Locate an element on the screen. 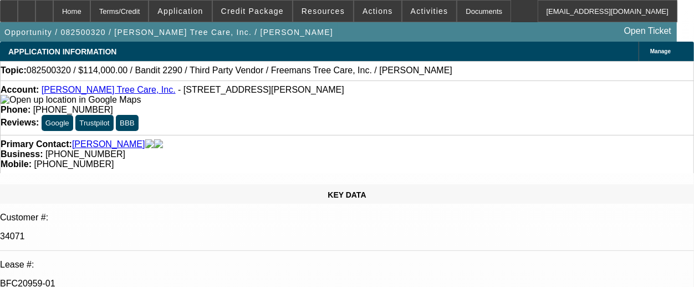 This screenshot has height=287, width=694. button: Credit Package is located at coordinates (252, 11).